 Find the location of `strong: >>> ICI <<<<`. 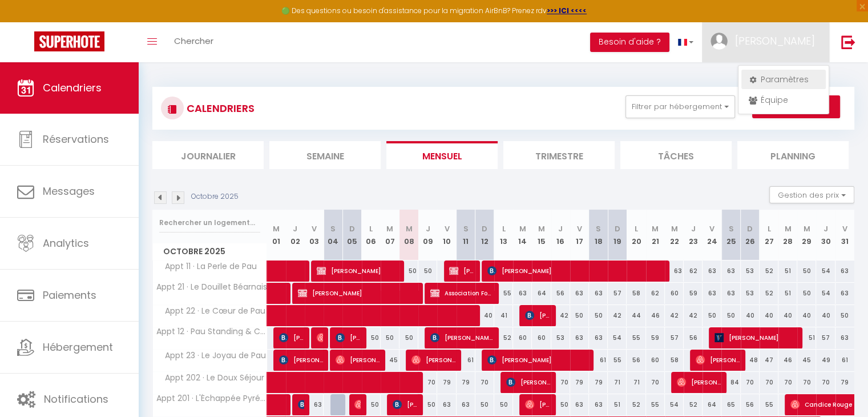

strong: >>> ICI <<<< is located at coordinates (567, 11).